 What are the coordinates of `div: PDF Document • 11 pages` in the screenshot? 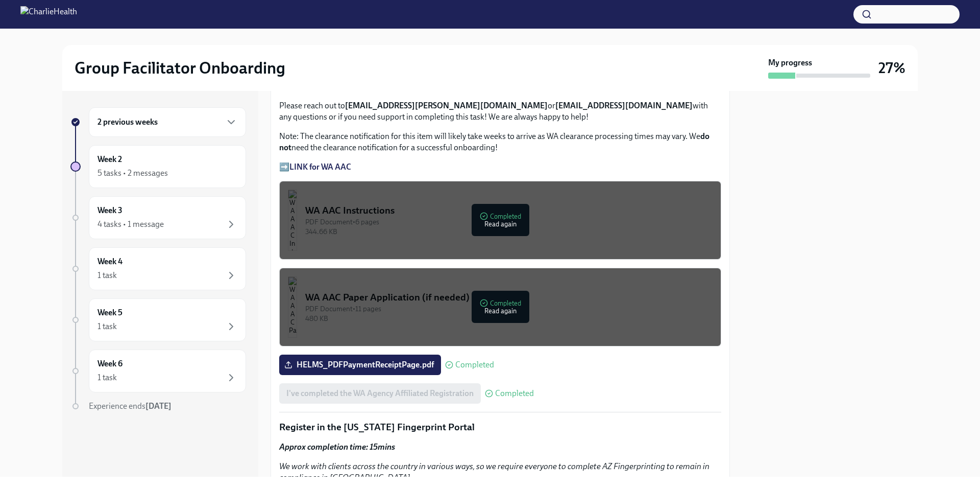 It's located at (509, 309).